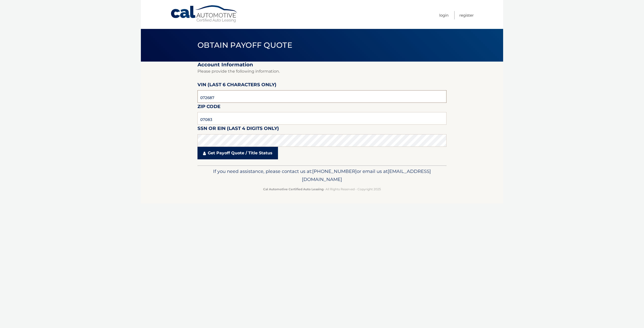 The width and height of the screenshot is (644, 328). I want to click on a: Get Payoff Quote / Title Status, so click(238, 153).